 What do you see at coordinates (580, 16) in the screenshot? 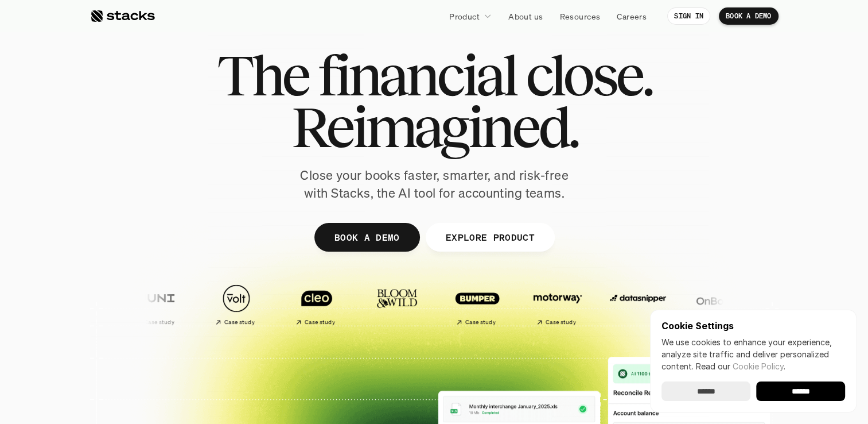
I see `a: Resources` at bounding box center [580, 16].